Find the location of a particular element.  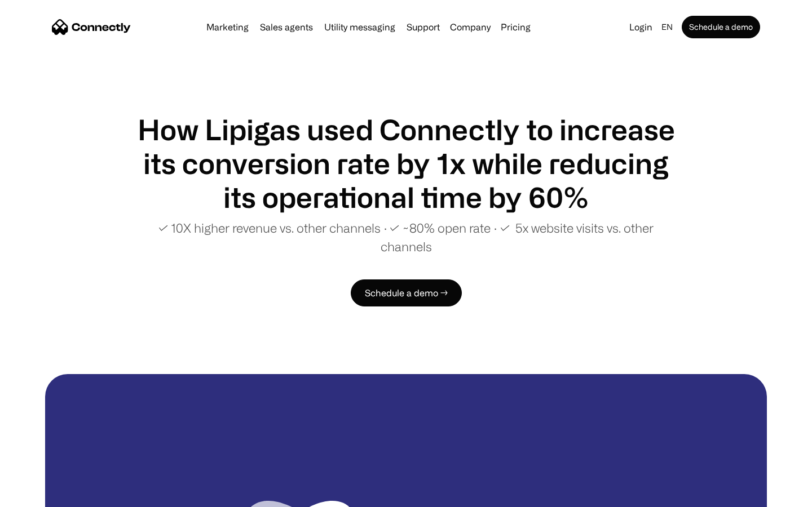

div: Company is located at coordinates (470, 27).